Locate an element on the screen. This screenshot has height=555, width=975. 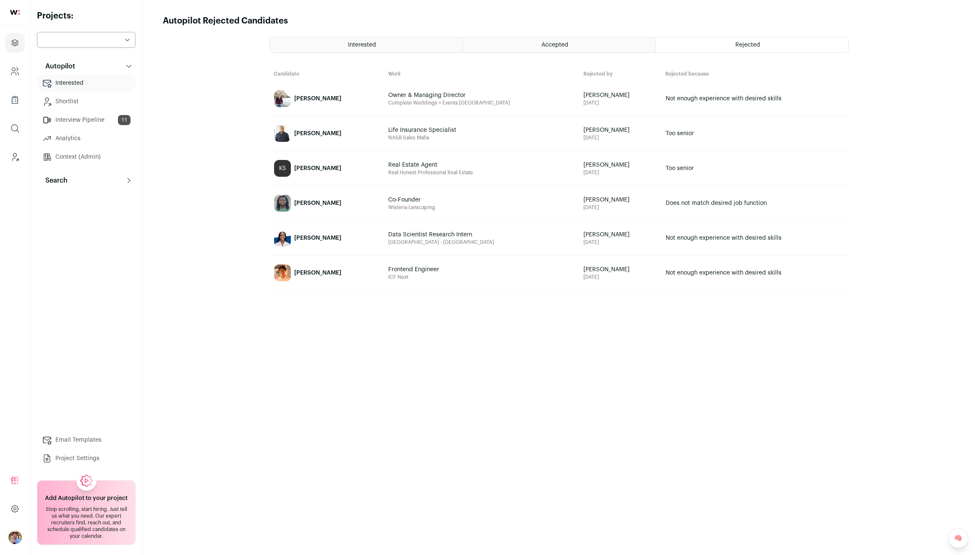
span: Co-Founder is located at coordinates (439, 200).